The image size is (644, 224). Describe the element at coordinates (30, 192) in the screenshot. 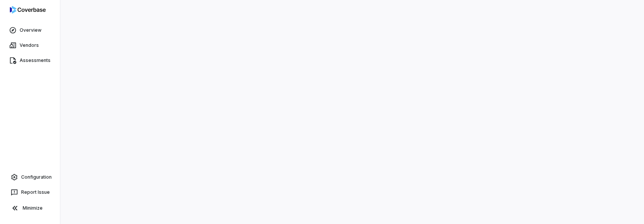

I see `button: Report Issue` at that location.